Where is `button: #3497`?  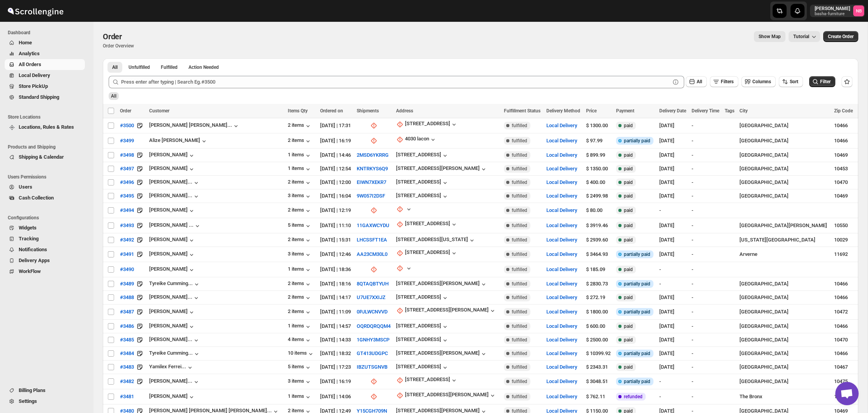 button: #3497 is located at coordinates (127, 169).